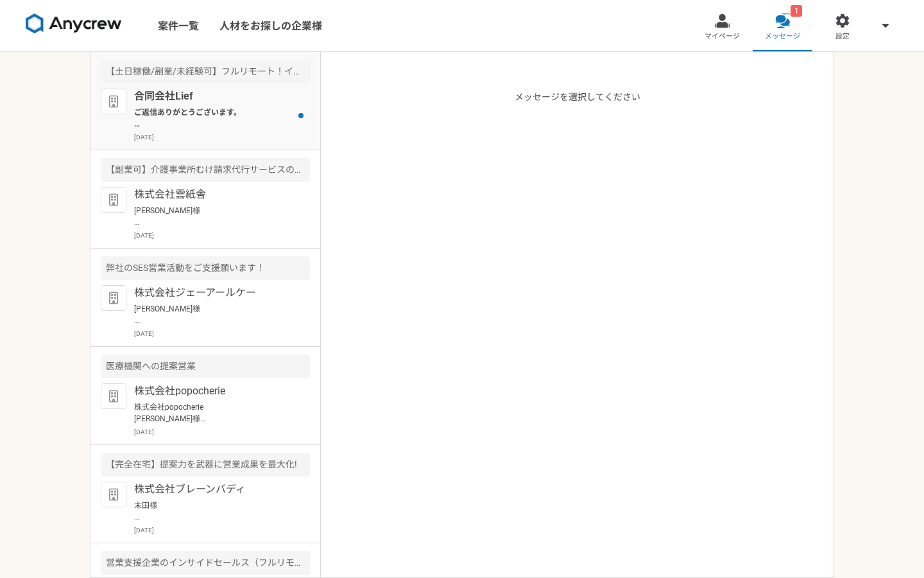 The height and width of the screenshot is (578, 924). Describe the element at coordinates (213, 195) in the screenshot. I see `p: 株式会社雲紙舎` at that location.